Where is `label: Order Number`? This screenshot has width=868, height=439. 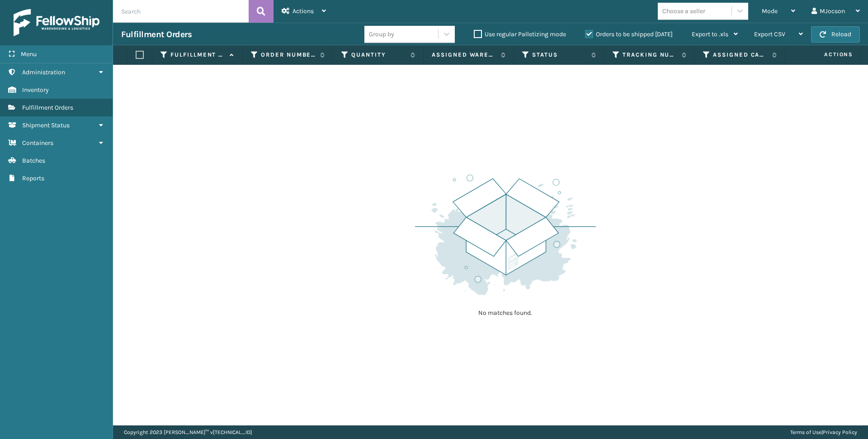 label: Order Number is located at coordinates (288, 55).